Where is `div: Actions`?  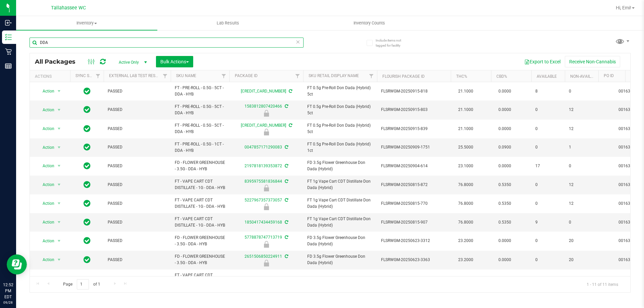 div: Actions is located at coordinates (51, 77).